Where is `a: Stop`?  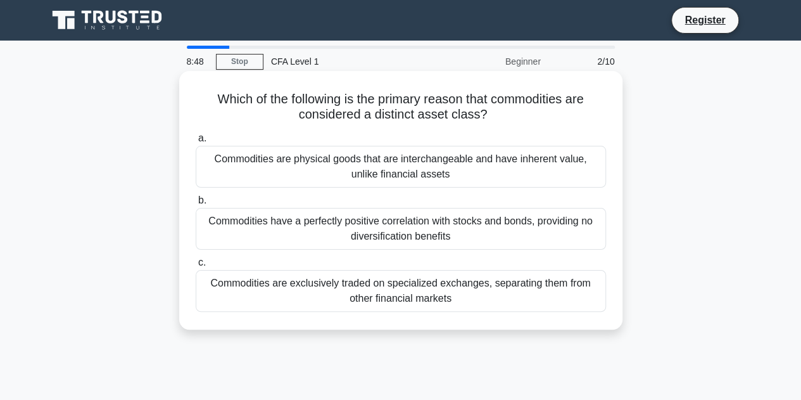
a: Stop is located at coordinates (239, 61).